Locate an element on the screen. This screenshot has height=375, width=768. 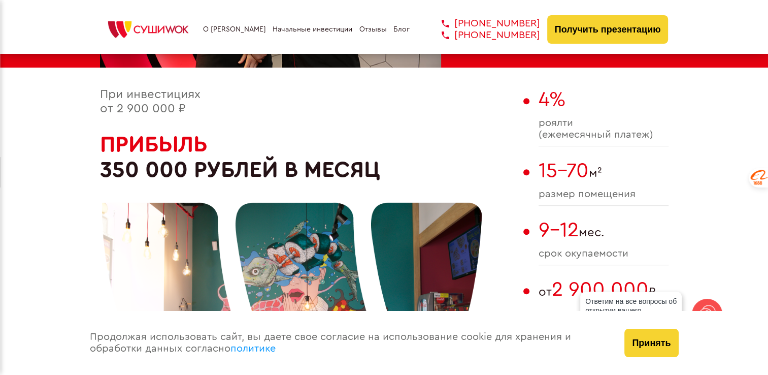
span: cрок окупаемости is located at coordinates (603, 253).